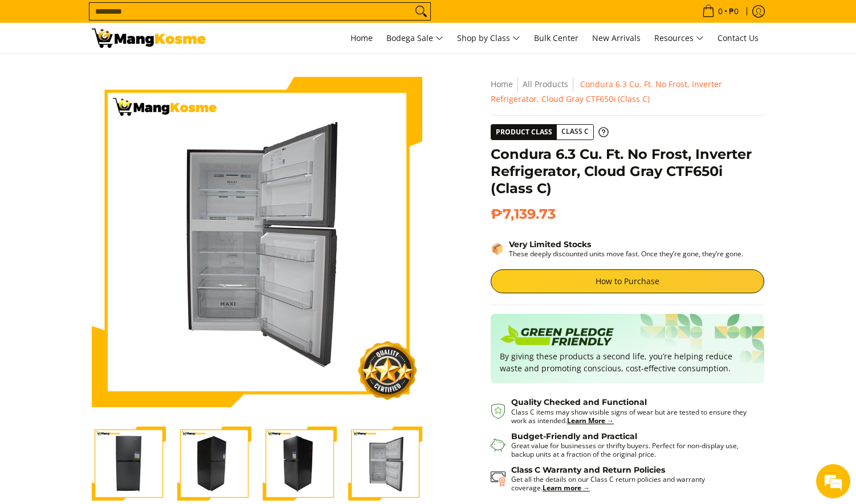 This screenshot has width=856, height=504. Describe the element at coordinates (257, 242) in the screenshot. I see `img: Condura 6.3 Cu. Ft. No Frost, Inverter Refrigerator, Cloud Gray CTF650i (Class C)` at that location.